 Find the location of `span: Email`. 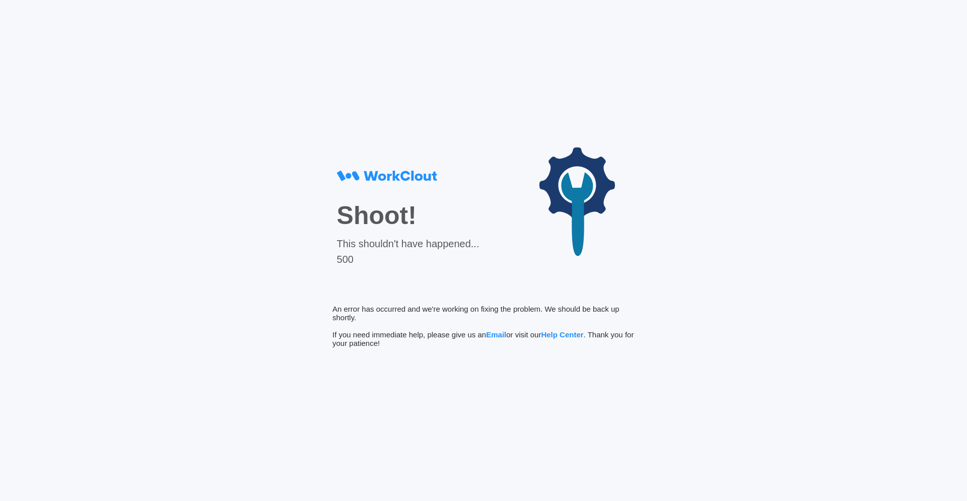

span: Email is located at coordinates (496, 334).